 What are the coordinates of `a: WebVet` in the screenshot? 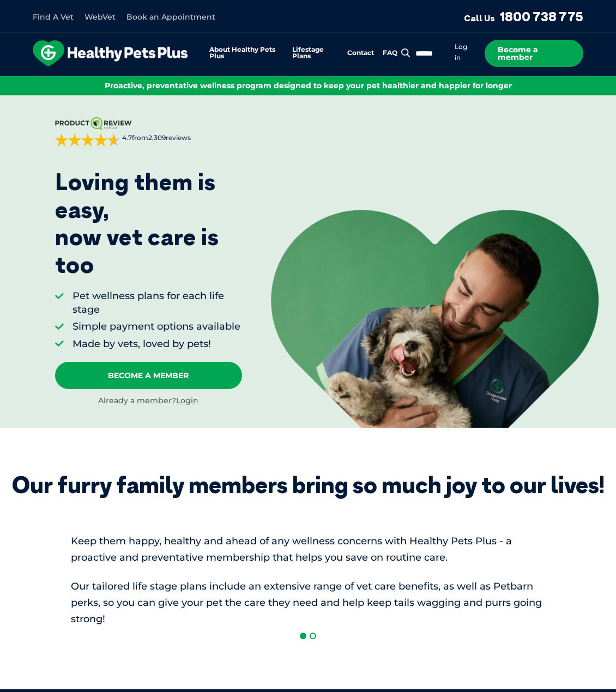 It's located at (100, 17).